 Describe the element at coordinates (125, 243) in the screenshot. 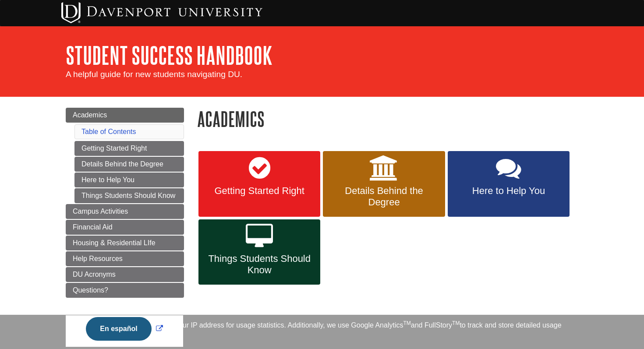

I see `a: Housing & Residential LIfe` at that location.